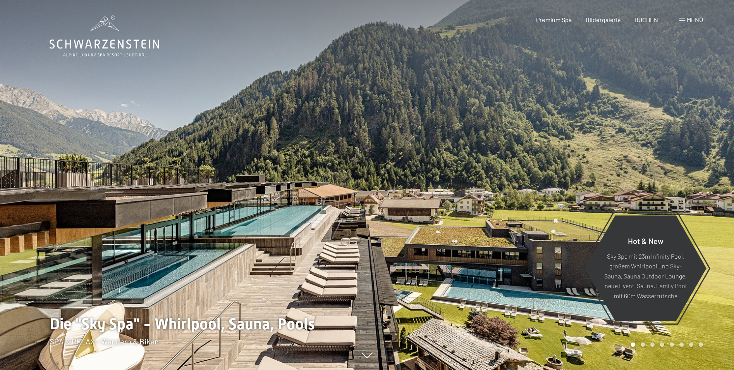 The width and height of the screenshot is (734, 370). What do you see at coordinates (554, 19) in the screenshot?
I see `span: Premium Spa` at bounding box center [554, 19].